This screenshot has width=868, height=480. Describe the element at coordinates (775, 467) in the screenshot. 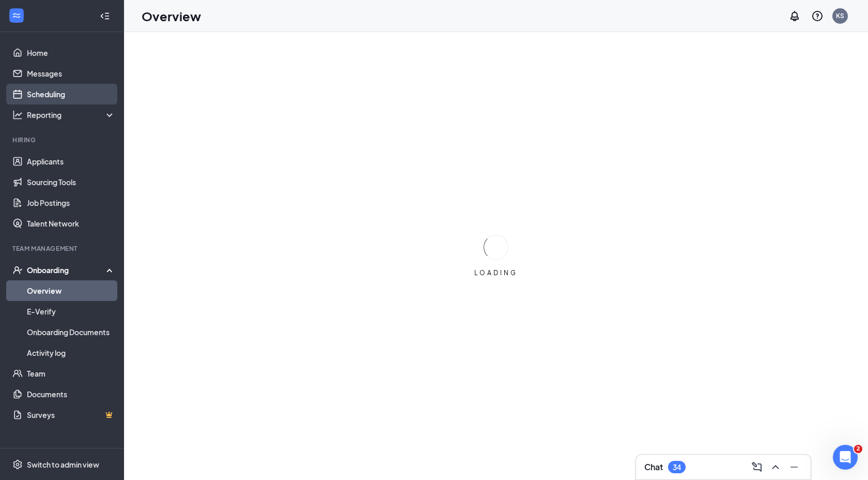

I see `svg: ChevronUp` at that location.